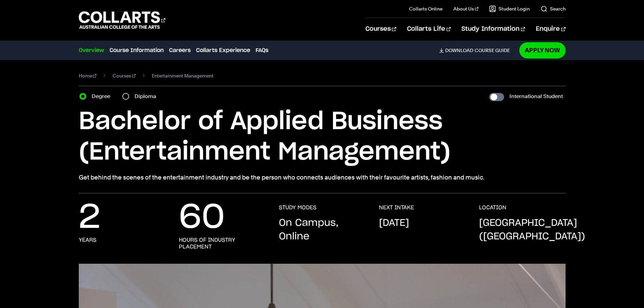 The image size is (644, 308). Describe the element at coordinates (322, 137) in the screenshot. I see `h1: Bachelor of Applied Business (Entertainment Management)` at that location.